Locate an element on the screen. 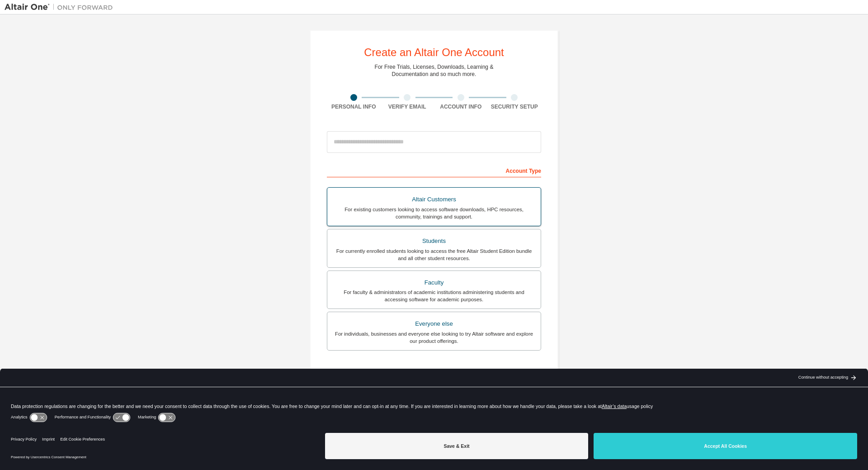  div: For faculty & administrators of academic institutions administering students and accessing softwa... is located at coordinates (434, 296).